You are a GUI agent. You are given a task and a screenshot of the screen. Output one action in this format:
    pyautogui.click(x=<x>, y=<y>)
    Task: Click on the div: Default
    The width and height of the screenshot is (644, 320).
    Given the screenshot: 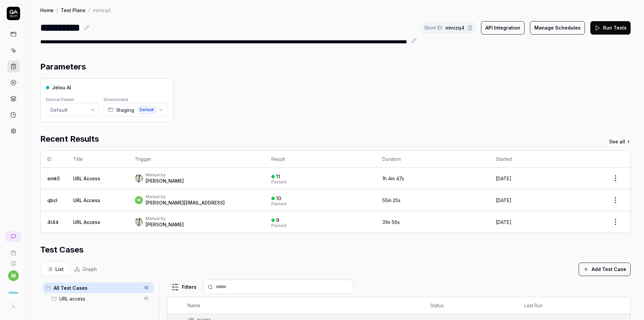 What is the action you would take?
    pyautogui.click(x=59, y=110)
    